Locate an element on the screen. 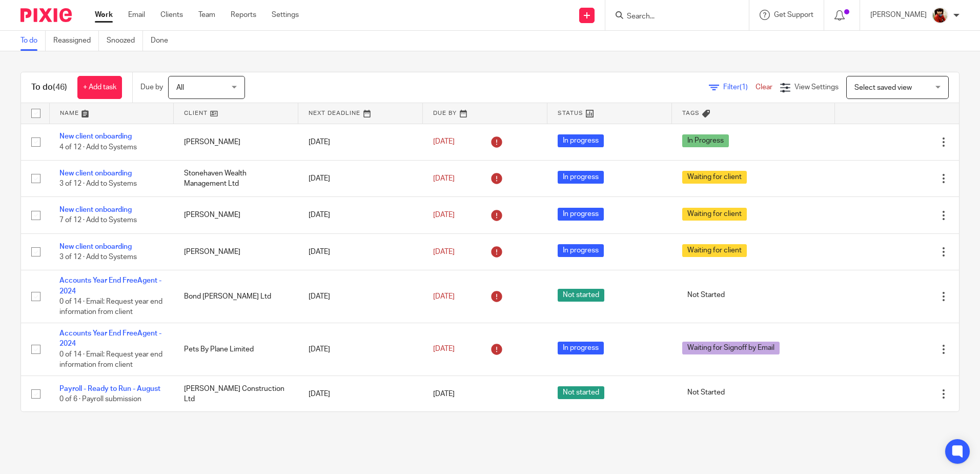 This screenshot has width=980, height=474. span: Get Support is located at coordinates (793, 15).